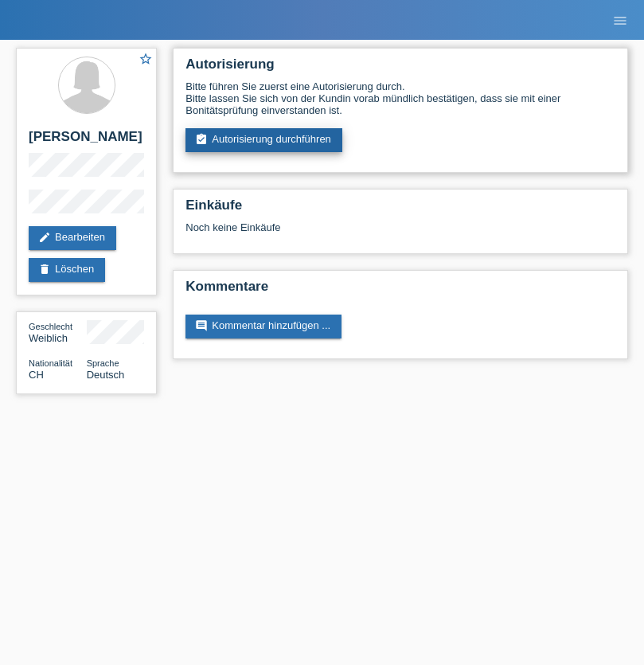  What do you see at coordinates (400, 68) in the screenshot?
I see `h2: Autorisierung` at bounding box center [400, 68].